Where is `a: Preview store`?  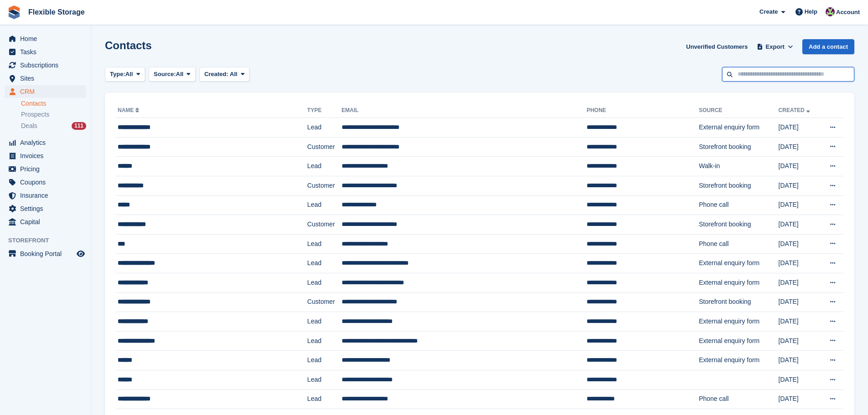 a: Preview store is located at coordinates (81, 254).